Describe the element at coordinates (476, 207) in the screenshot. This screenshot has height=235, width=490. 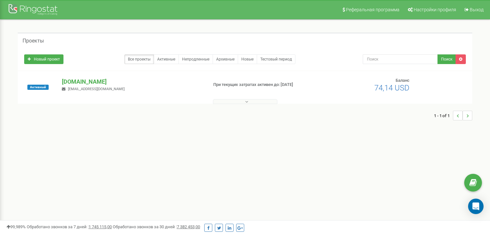
I see `div: Open Intercom Messenger` at that location.